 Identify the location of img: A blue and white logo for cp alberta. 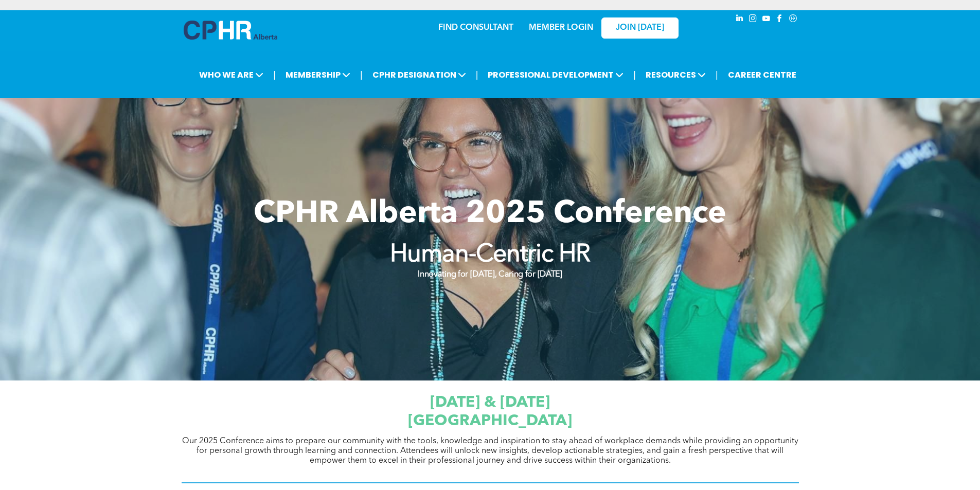
(231, 30).